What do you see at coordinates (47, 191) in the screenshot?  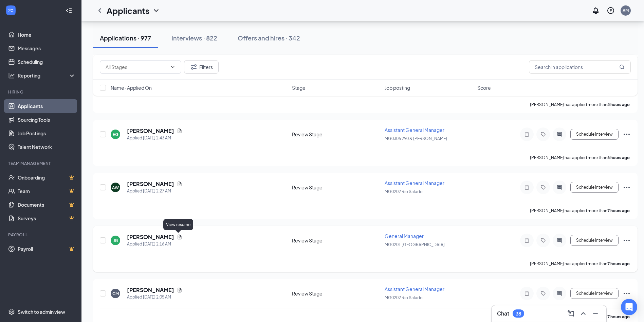 I see `a: TeamCrown` at bounding box center [47, 191].